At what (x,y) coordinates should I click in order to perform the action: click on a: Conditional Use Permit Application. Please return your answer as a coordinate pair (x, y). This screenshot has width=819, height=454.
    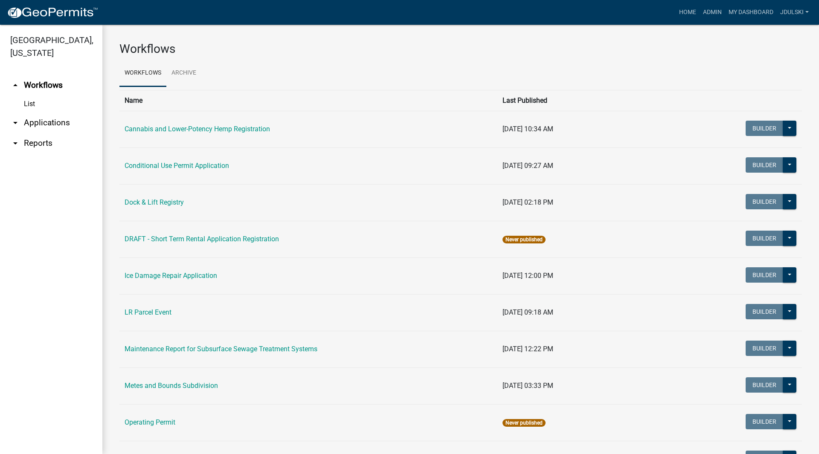
    Looking at the image, I should click on (177, 166).